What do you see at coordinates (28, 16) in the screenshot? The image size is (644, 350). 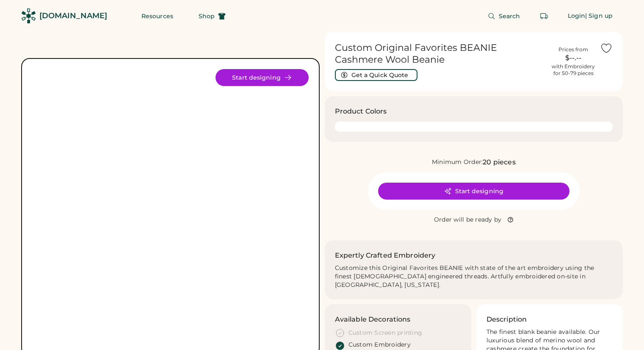 I see `img: Rendered Logo - Screens` at bounding box center [28, 16].